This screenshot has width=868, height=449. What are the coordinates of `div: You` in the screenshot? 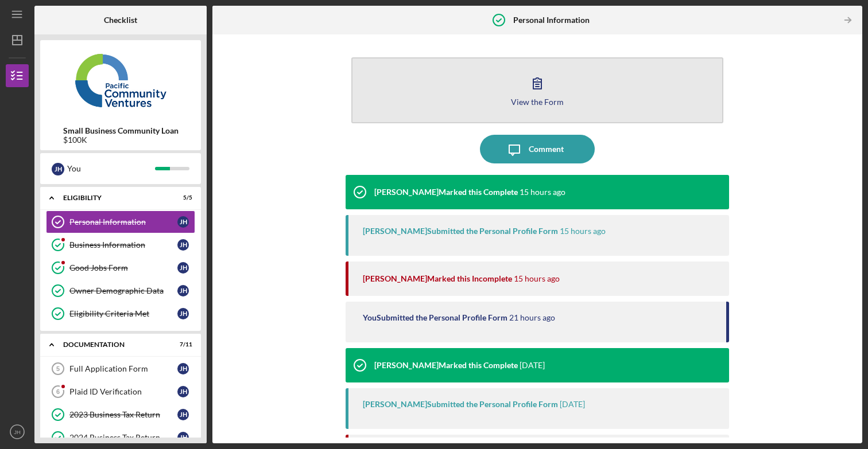 It's located at (111, 168).